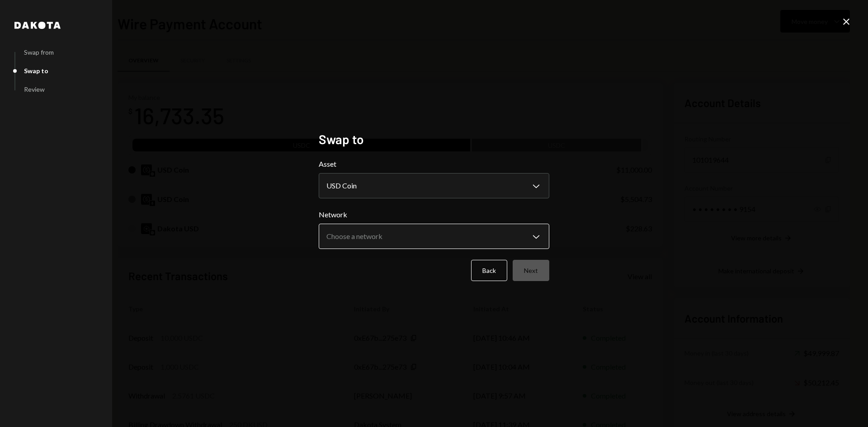 The width and height of the screenshot is (868, 427). Describe the element at coordinates (434, 139) in the screenshot. I see `h2: Swap to` at that location.